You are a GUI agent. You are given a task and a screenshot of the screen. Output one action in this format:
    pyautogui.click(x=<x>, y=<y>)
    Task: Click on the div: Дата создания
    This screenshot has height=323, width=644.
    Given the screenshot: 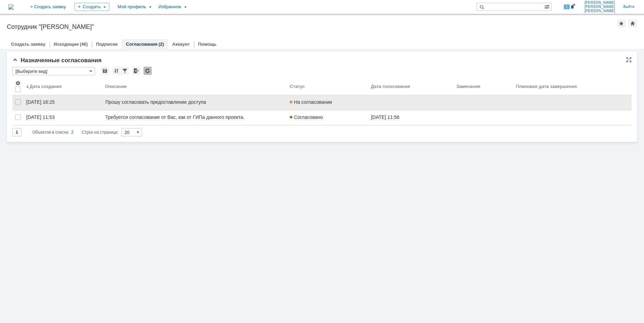 What is the action you would take?
    pyautogui.click(x=46, y=86)
    